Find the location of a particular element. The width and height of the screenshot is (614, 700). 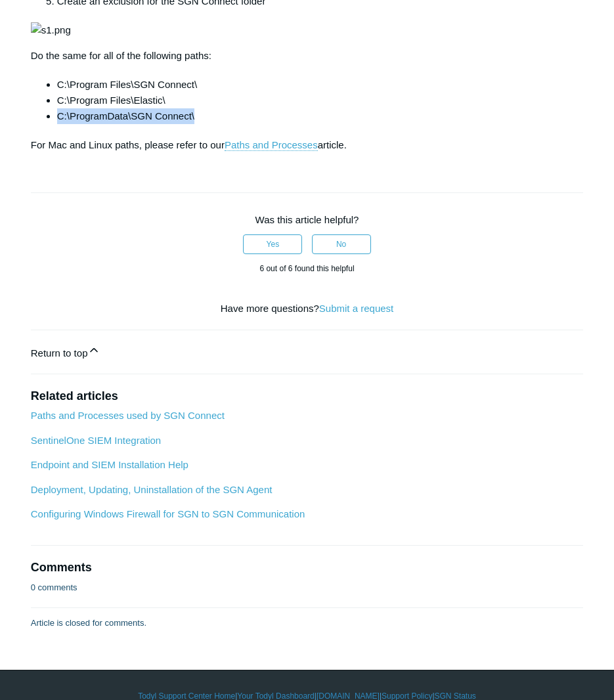

p: Whitelisting SGN Connect on SentinelOne is located at coordinates (308, 55).